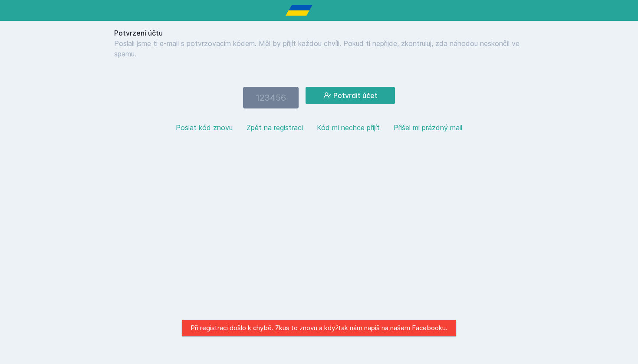 Image resolution: width=638 pixels, height=364 pixels. What do you see at coordinates (319, 328) in the screenshot?
I see `div: Při registraci došlo k chybě. Zkus to znovu a kdyžtak nám napiš na našem Facebooku.` at bounding box center [319, 328].